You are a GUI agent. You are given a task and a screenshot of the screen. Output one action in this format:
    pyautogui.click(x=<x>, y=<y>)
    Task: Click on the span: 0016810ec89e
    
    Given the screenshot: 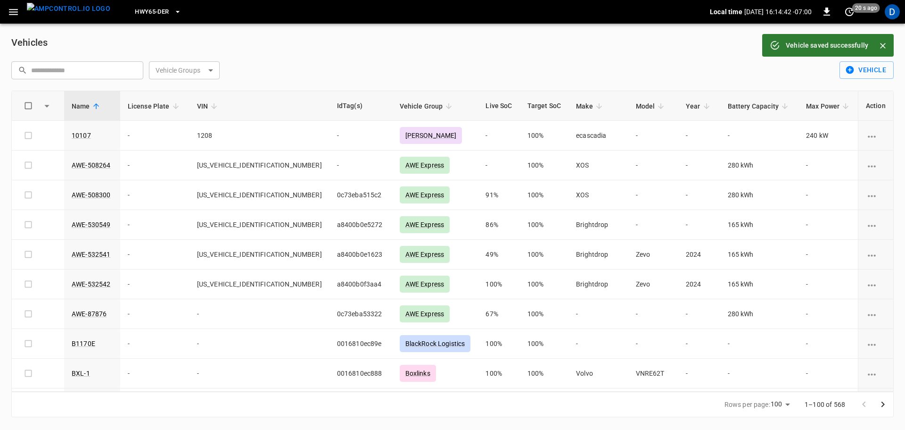 What is the action you would take?
    pyautogui.click(x=359, y=343)
    